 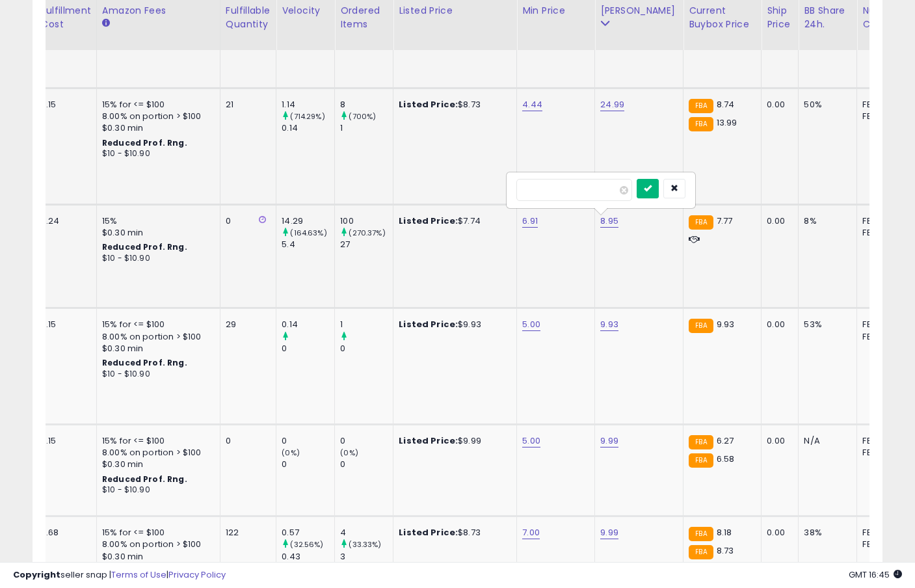 I want to click on div: 100, so click(x=367, y=221).